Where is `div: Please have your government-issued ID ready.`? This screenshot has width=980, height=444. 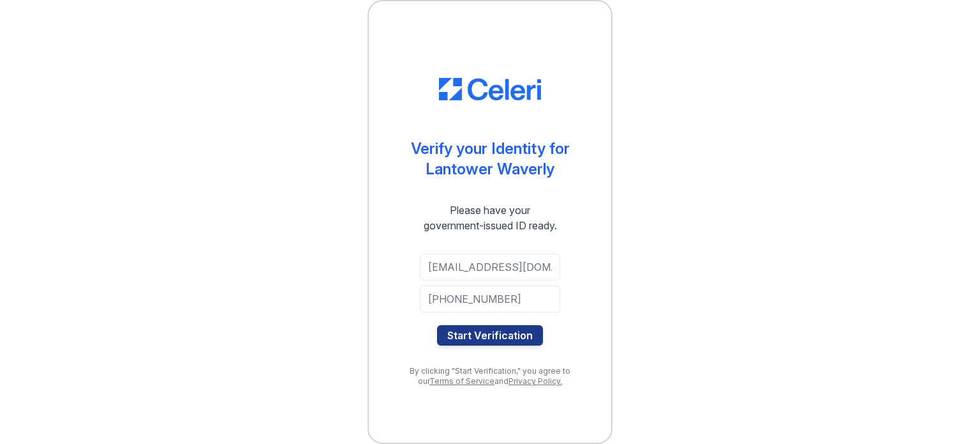 div: Please have your government-issued ID ready. is located at coordinates (490, 218).